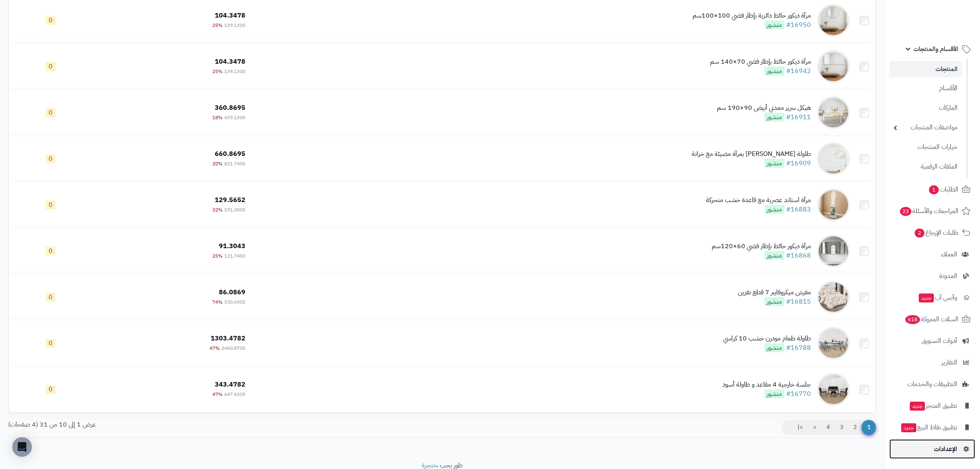 The height and width of the screenshot is (469, 980). I want to click on img: طاولة طعام مودرن خشب 10 كراسي, so click(833, 343).